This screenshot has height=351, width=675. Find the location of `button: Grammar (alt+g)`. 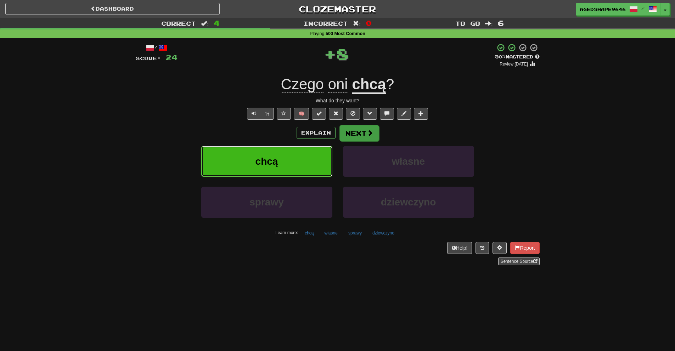

button: Grammar (alt+g) is located at coordinates (370, 114).